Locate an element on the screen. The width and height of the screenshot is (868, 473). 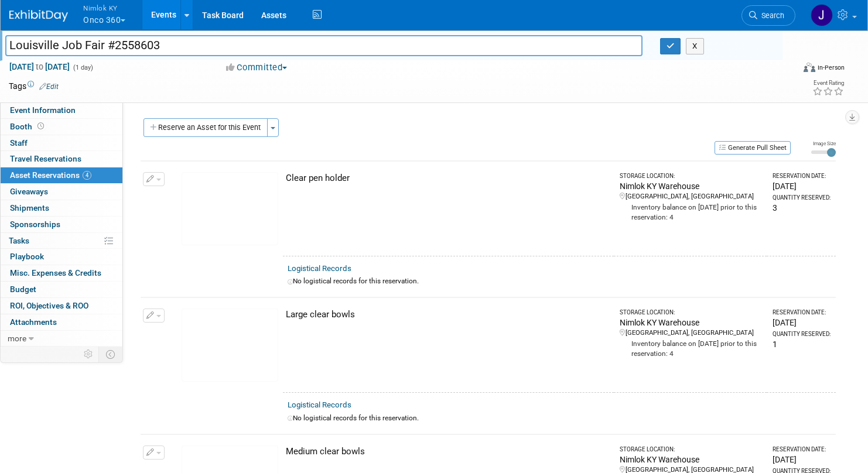
a: Staff is located at coordinates (61, 143).